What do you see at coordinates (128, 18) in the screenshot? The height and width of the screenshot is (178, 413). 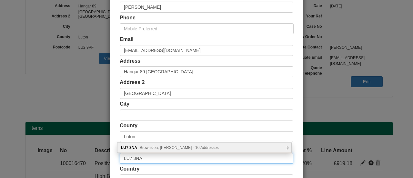 I see `label: Phone` at bounding box center [128, 18].